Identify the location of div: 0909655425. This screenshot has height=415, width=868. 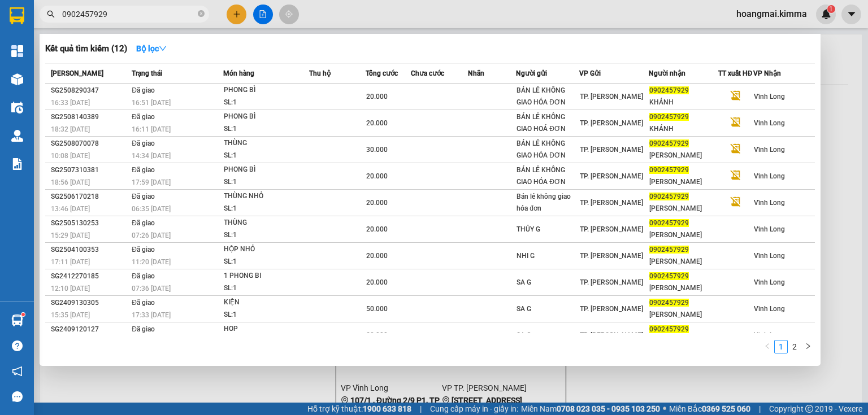
(142, 58).